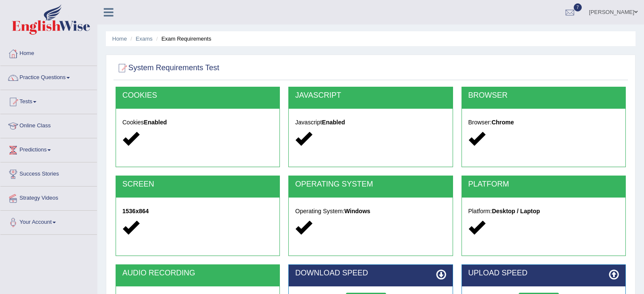  Describe the element at coordinates (370, 273) in the screenshot. I see `h2: DOWNLOAD SPEED` at that location.